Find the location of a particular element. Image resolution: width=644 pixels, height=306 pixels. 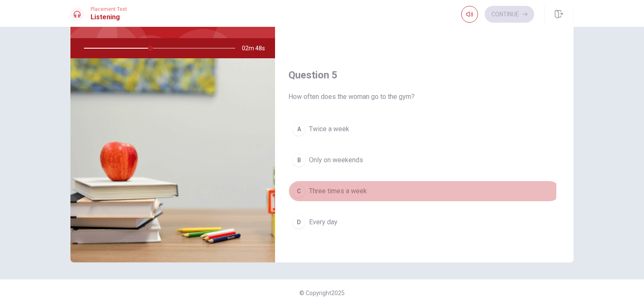

span: 02m 48s is located at coordinates (256, 48).